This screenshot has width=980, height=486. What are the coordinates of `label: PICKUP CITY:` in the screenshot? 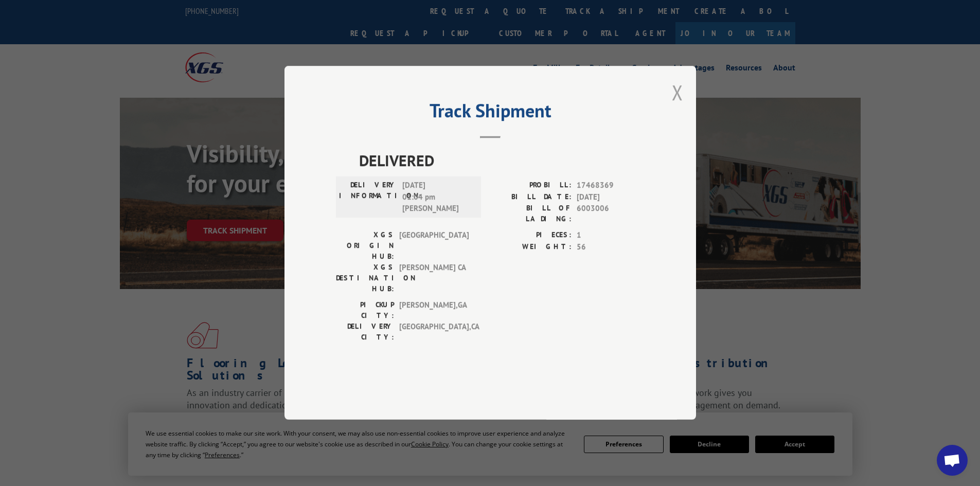 It's located at (365, 310).